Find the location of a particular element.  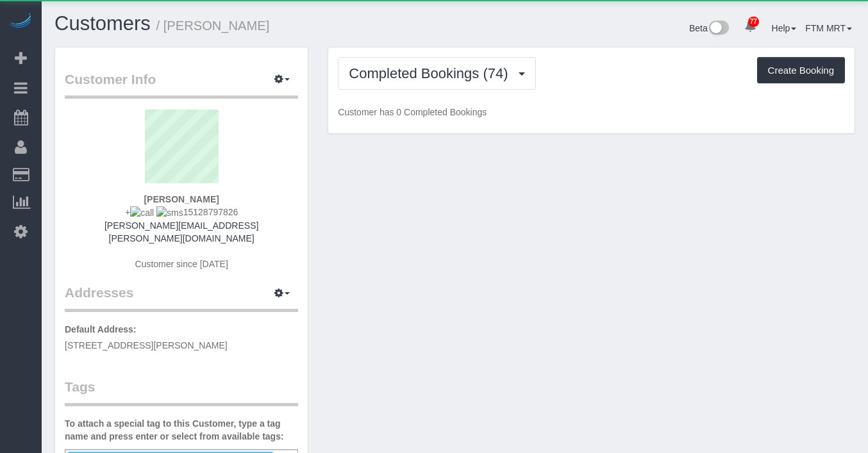

a: 77 is located at coordinates (750, 27).